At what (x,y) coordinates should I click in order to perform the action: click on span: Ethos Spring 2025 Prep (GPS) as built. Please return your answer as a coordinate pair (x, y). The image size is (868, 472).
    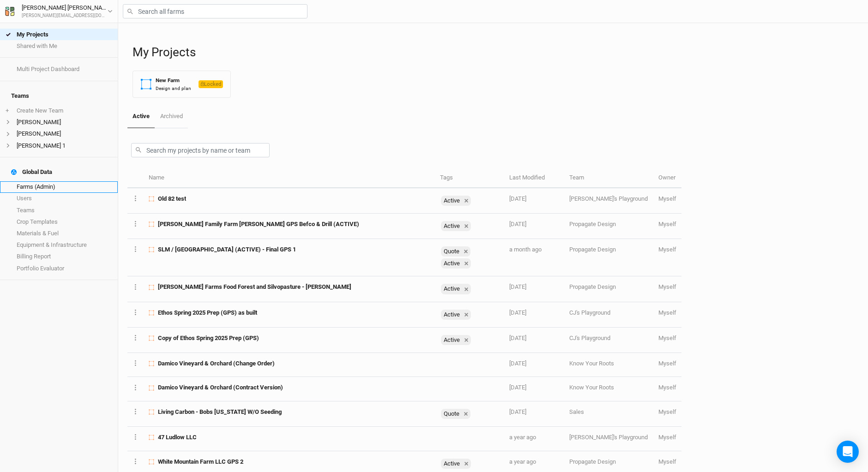
    Looking at the image, I should click on (208, 313).